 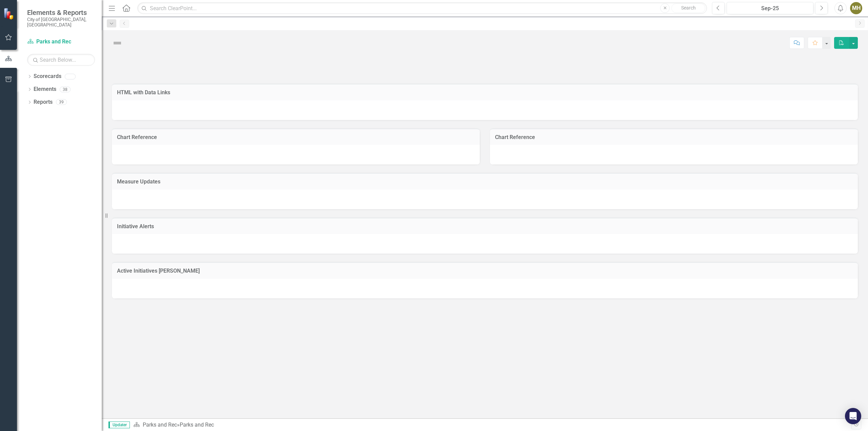 What do you see at coordinates (770, 8) in the screenshot?
I see `button: Sep-25` at bounding box center [770, 8].